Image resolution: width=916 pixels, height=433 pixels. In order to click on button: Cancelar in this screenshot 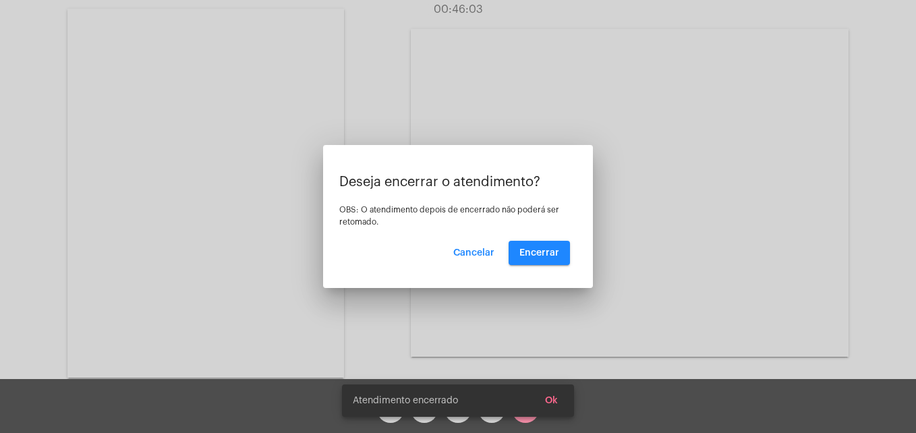, I will do `click(473, 253)`.